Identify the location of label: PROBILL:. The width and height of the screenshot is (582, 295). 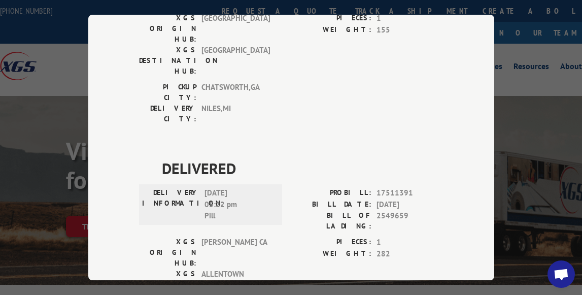
(331, 193).